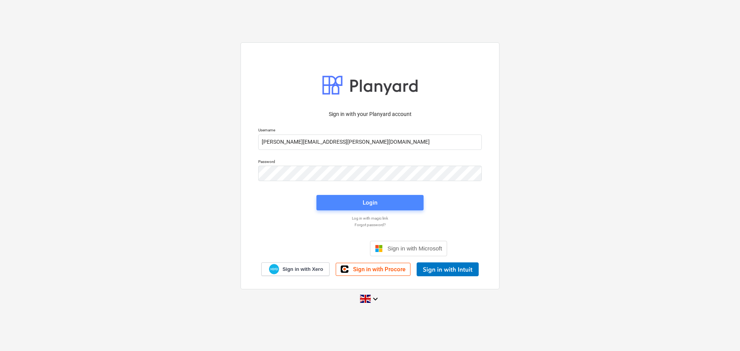 This screenshot has width=740, height=351. Describe the element at coordinates (370, 218) in the screenshot. I see `p: Log in with magic link` at that location.